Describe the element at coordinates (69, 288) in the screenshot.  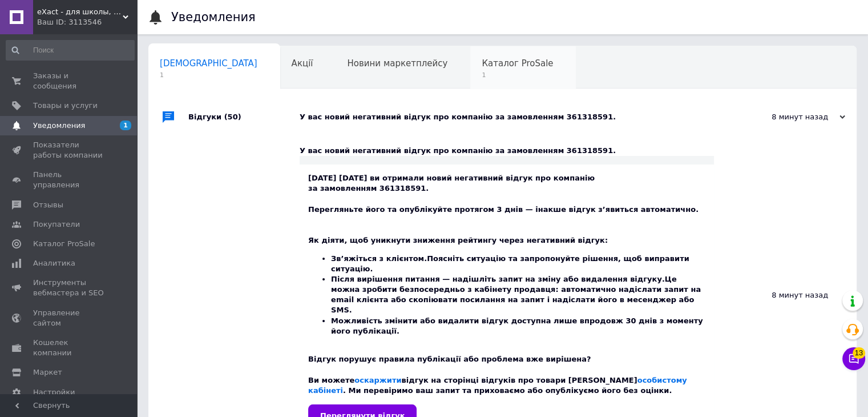
I see `span: Инструменты вебмастера и SEO` at that location.